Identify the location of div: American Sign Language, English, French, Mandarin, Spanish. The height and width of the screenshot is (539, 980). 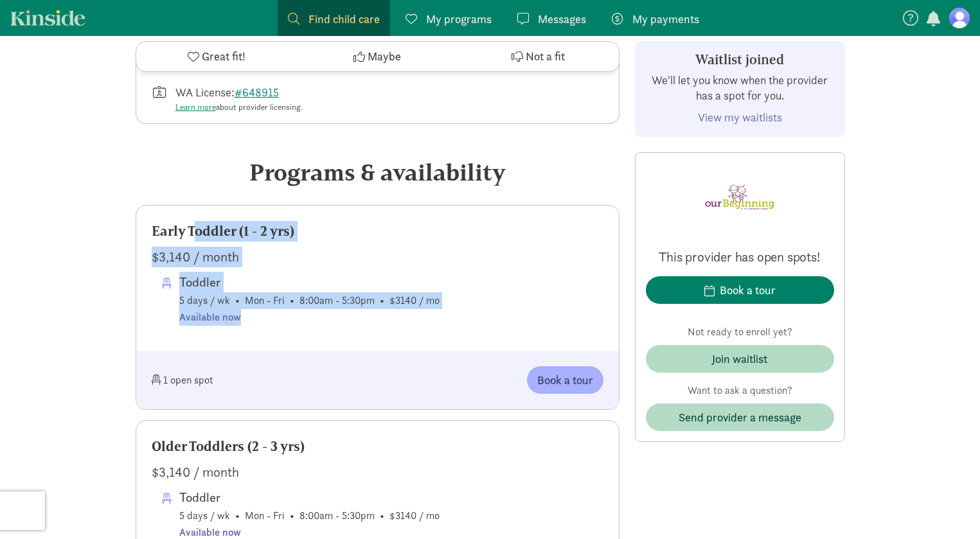
(501, 56).